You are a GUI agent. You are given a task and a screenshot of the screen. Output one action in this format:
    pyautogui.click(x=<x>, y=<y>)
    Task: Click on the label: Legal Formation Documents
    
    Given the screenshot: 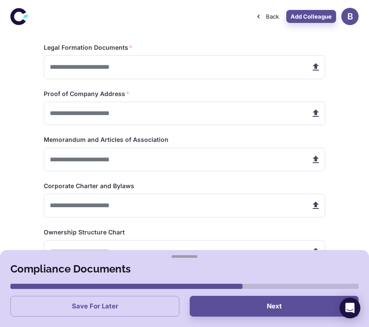 What is the action you would take?
    pyautogui.click(x=88, y=48)
    